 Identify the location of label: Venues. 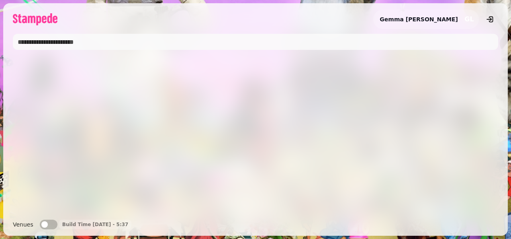
(23, 224).